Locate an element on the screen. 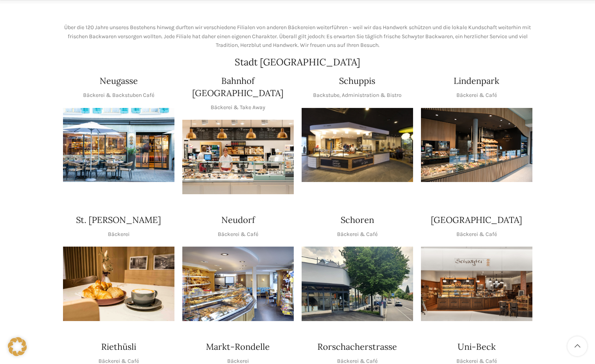 Image resolution: width=595 pixels, height=364 pixels. img: 150130-Schwyter-013 is located at coordinates (357, 145).